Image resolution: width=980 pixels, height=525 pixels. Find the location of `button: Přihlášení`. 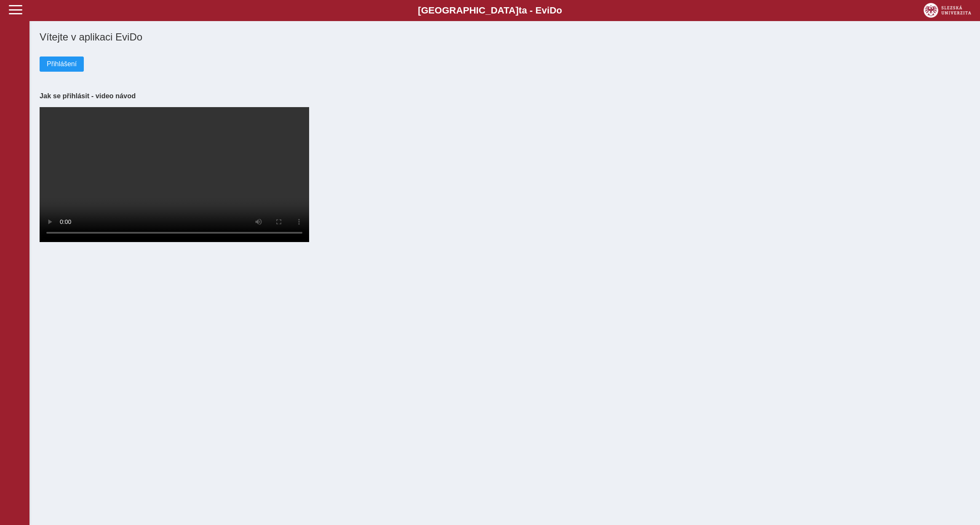

button: Přihlášení is located at coordinates (62, 64).